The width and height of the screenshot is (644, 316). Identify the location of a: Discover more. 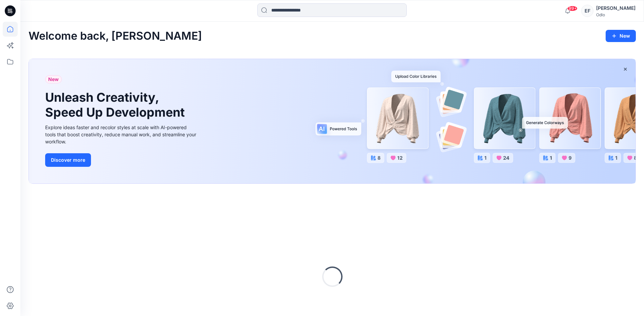
(121, 160).